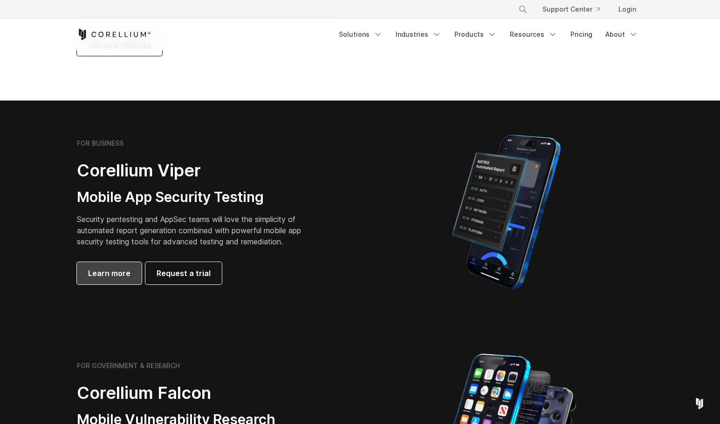 The width and height of the screenshot is (720, 424). What do you see at coordinates (361, 34) in the screenshot?
I see `a: Solutions` at bounding box center [361, 34].